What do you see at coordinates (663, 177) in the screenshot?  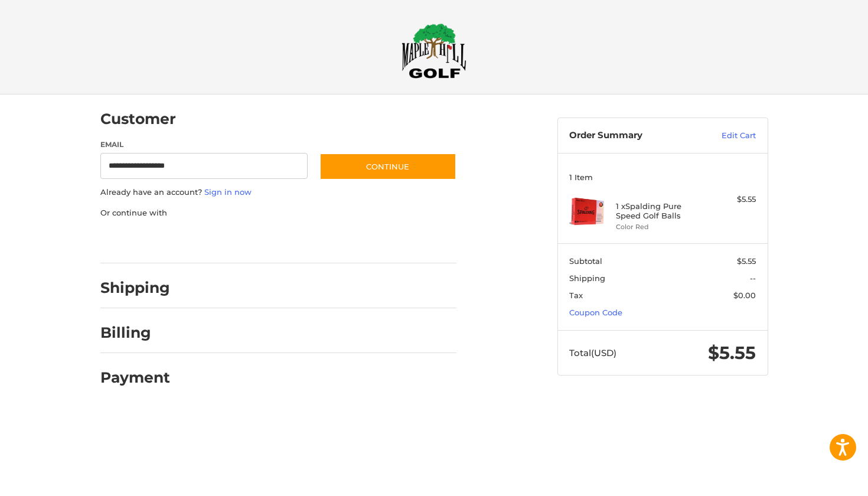 I see `h3: 1 Item` at bounding box center [663, 177].